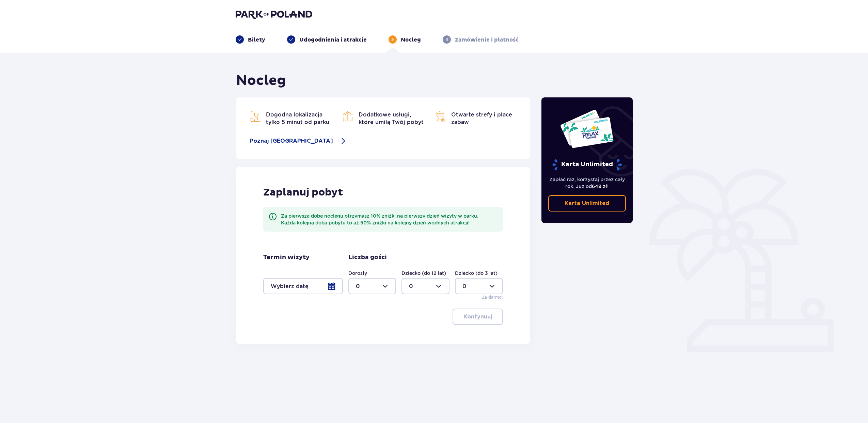 The image size is (868, 423). I want to click on label: Dziecko (do 3 lat), so click(476, 273).